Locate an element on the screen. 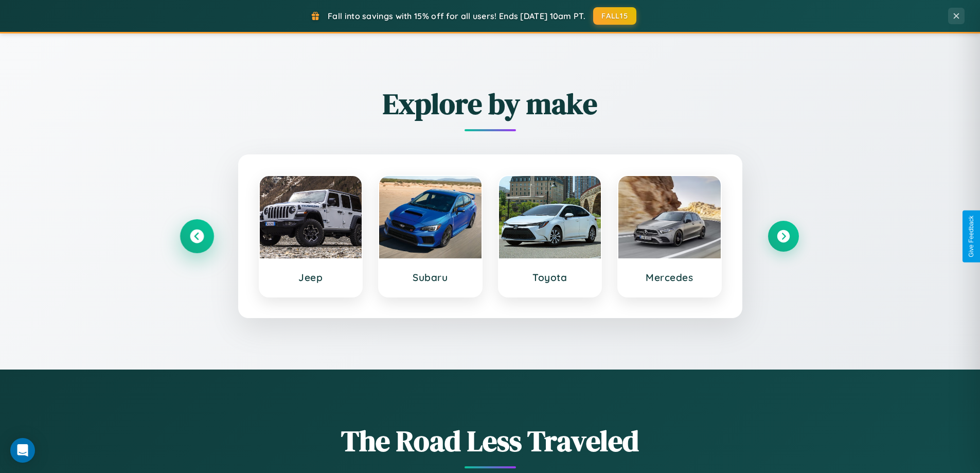  div: Open Intercom Messenger is located at coordinates (22, 451).